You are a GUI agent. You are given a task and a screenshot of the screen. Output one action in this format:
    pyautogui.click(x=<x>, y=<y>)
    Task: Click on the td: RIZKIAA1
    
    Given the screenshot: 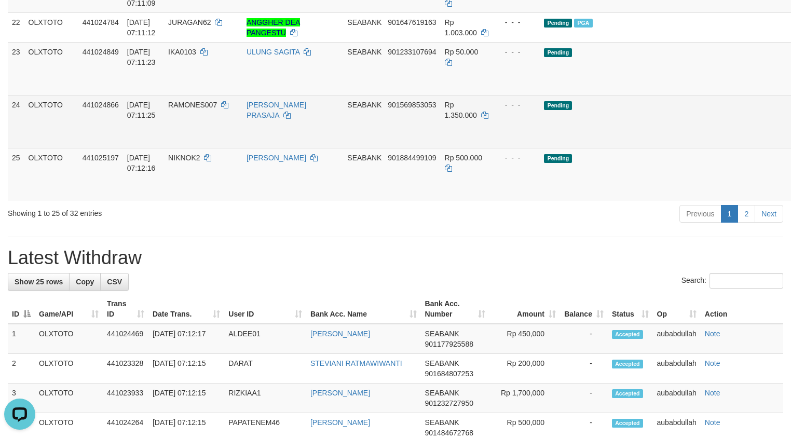 What is the action you would take?
    pyautogui.click(x=265, y=398)
    